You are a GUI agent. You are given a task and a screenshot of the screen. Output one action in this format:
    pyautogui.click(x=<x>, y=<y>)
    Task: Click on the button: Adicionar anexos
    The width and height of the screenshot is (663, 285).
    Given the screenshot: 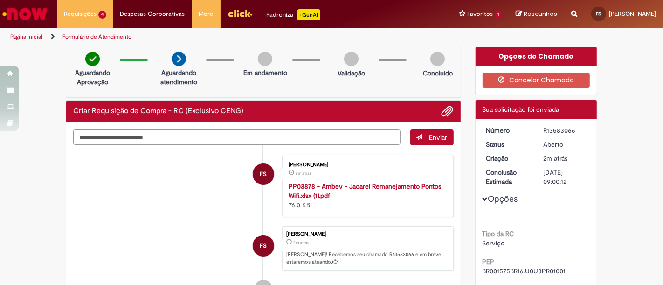 What is the action you would take?
    pyautogui.click(x=448, y=111)
    